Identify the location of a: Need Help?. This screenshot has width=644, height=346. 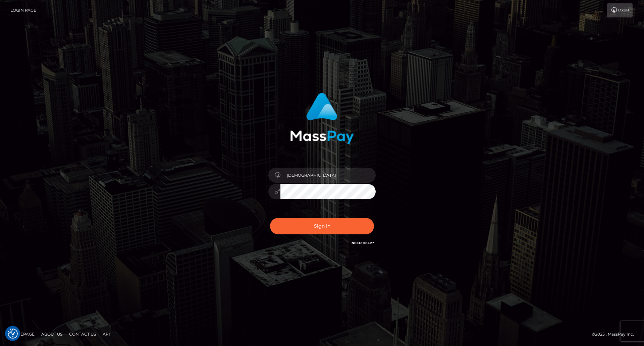
(363, 243).